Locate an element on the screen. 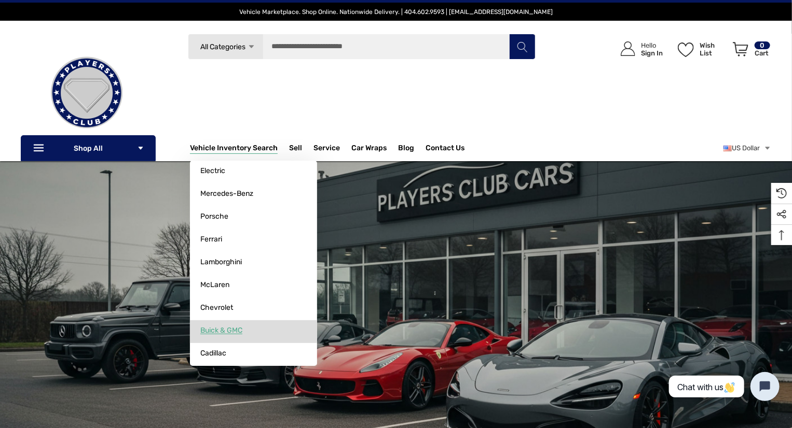 Image resolution: width=792 pixels, height=428 pixels. span: Electric is located at coordinates (213, 171).